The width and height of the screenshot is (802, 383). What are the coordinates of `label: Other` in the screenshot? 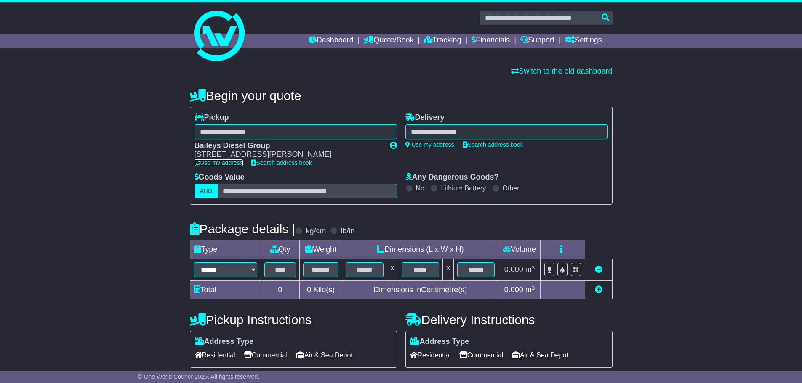 It's located at (511, 188).